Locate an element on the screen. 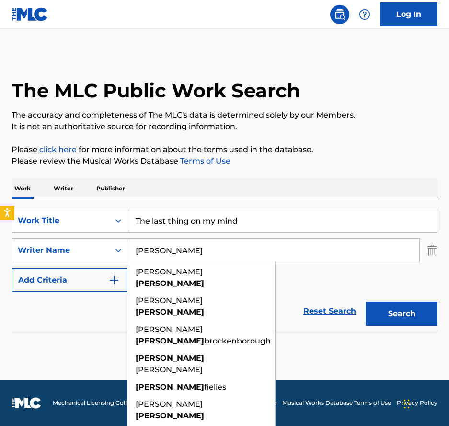 This screenshot has width=449, height=426. div: Writer Name is located at coordinates (61, 250).